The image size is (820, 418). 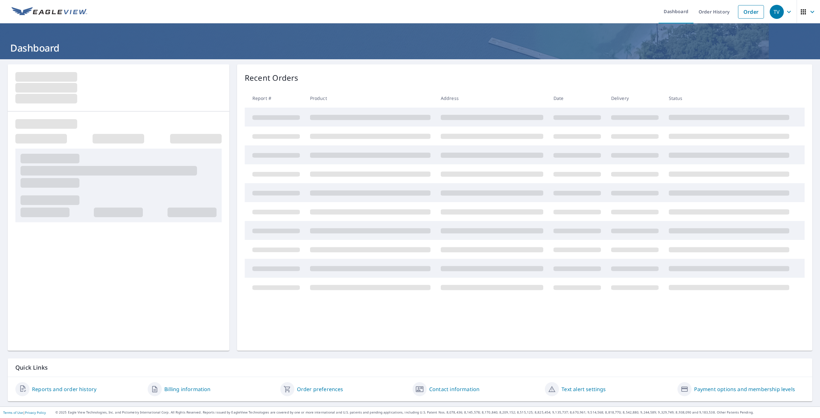 What do you see at coordinates (577, 98) in the screenshot?
I see `th: Date` at bounding box center [577, 98].